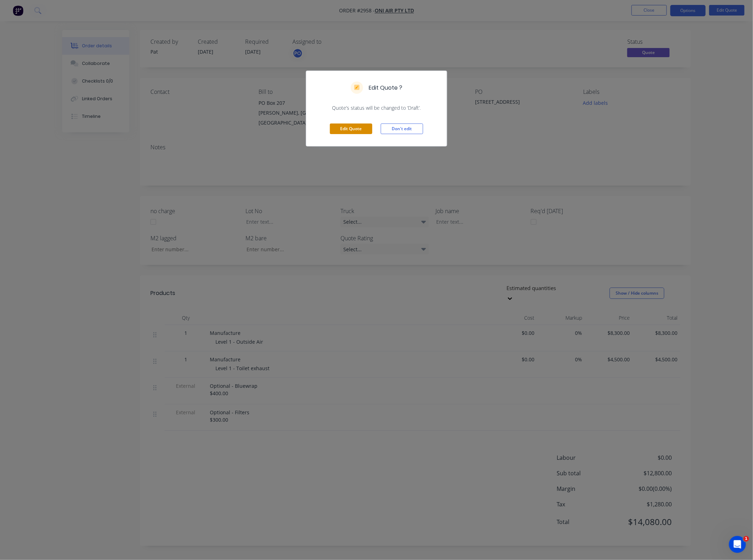  I want to click on button: Don't edit, so click(402, 129).